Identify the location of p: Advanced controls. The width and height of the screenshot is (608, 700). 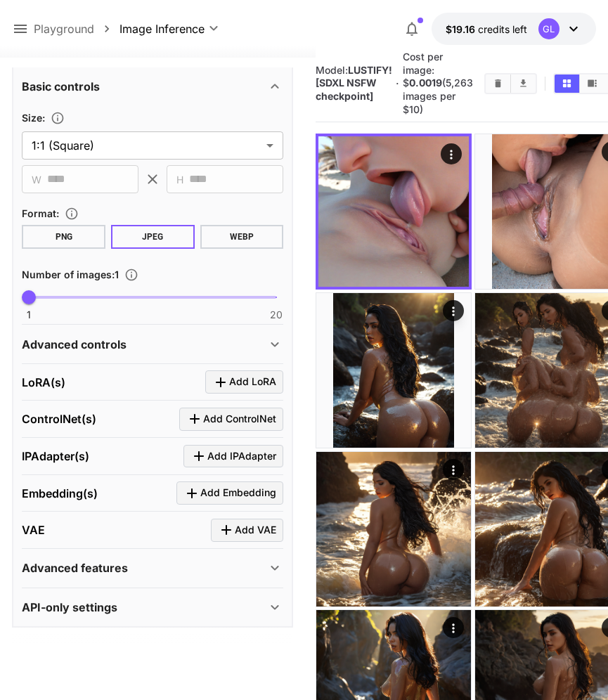
(74, 344).